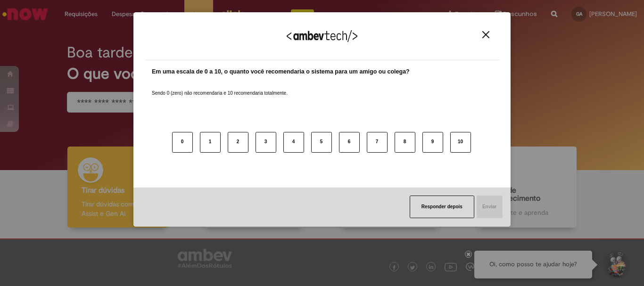 The image size is (644, 286). I want to click on button: 0, so click(183, 143).